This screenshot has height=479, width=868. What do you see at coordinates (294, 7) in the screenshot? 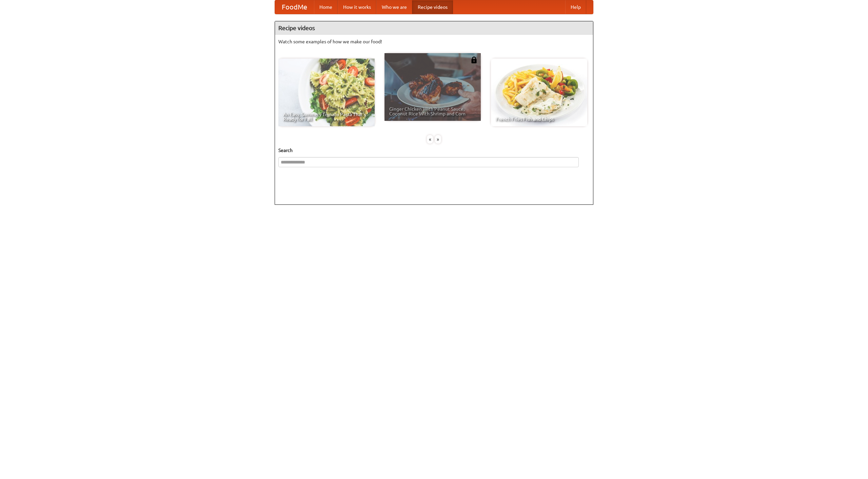
I see `a: FoodMe` at bounding box center [294, 7].